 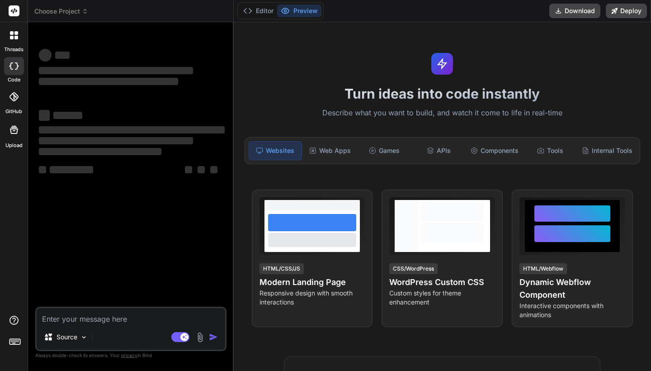 What do you see at coordinates (14, 49) in the screenshot?
I see `label: threads` at bounding box center [14, 49].